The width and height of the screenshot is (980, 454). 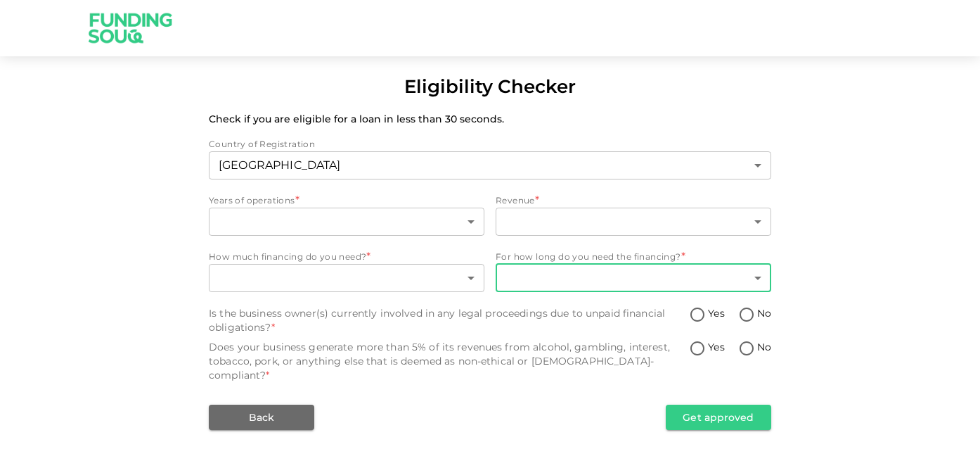 What do you see at coordinates (261, 418) in the screenshot?
I see `button: Back` at bounding box center [261, 418].